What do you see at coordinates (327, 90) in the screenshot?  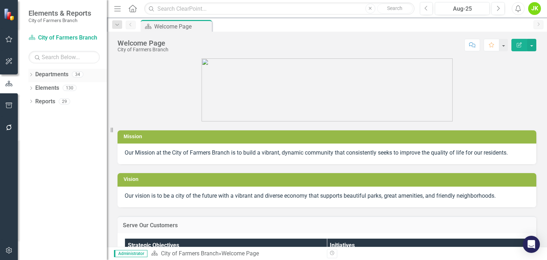 I see `img: image.png` at bounding box center [327, 90].